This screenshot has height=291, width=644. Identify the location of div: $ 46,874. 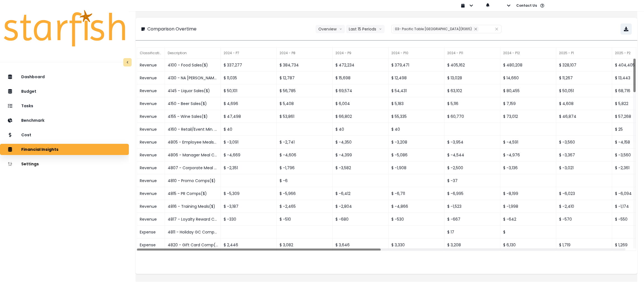
(585, 117).